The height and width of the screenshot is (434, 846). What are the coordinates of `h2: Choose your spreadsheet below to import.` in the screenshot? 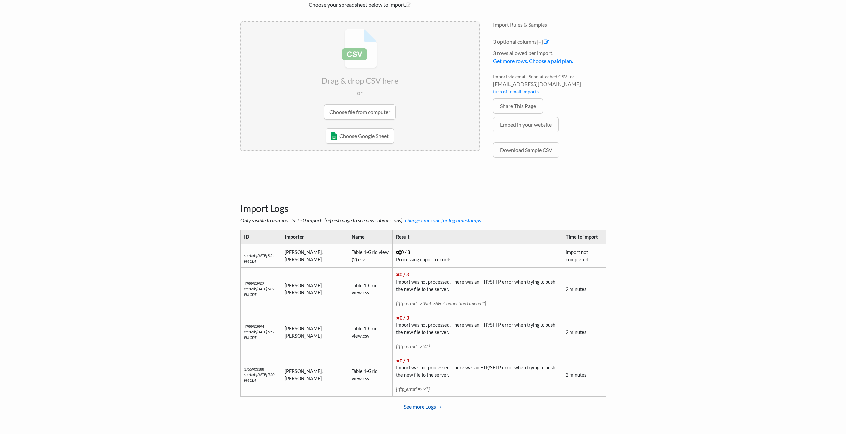 It's located at (360, 4).